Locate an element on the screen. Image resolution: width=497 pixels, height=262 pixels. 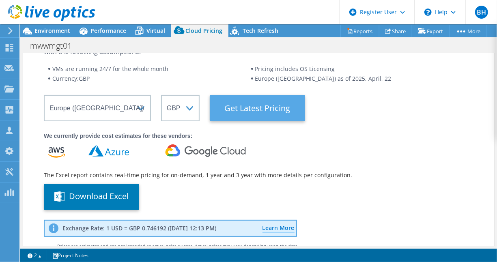
a: Learn More is located at coordinates (278, 228).